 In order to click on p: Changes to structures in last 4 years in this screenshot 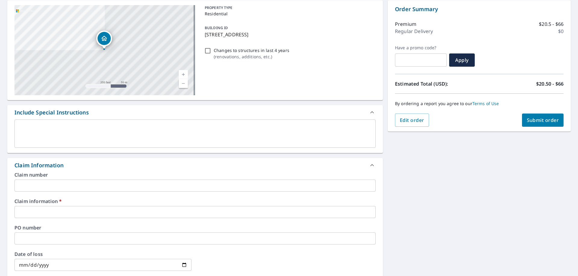, I will do `click(251, 50)`.